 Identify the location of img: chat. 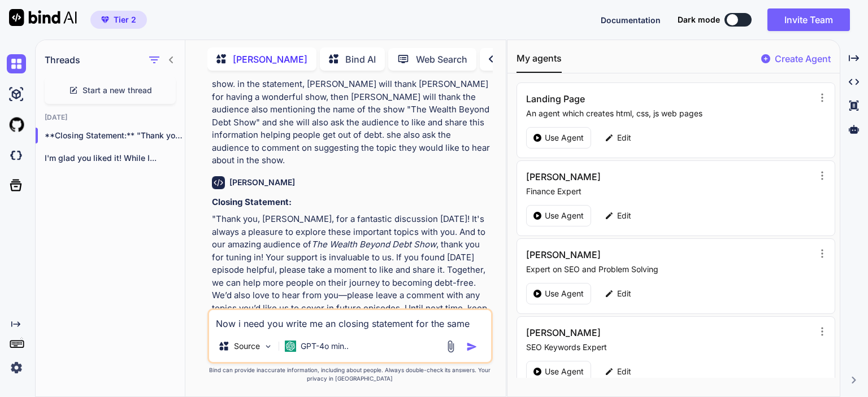
(16, 64).